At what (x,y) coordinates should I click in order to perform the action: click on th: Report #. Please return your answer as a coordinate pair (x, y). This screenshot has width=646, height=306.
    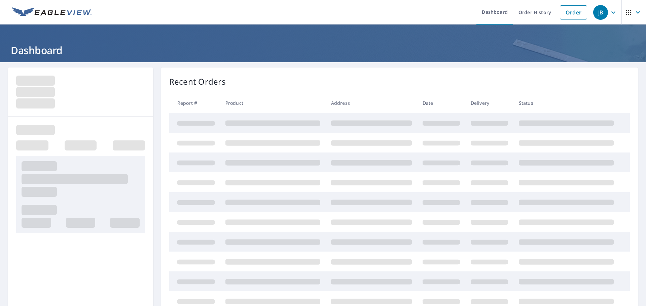
    Looking at the image, I should click on (194, 103).